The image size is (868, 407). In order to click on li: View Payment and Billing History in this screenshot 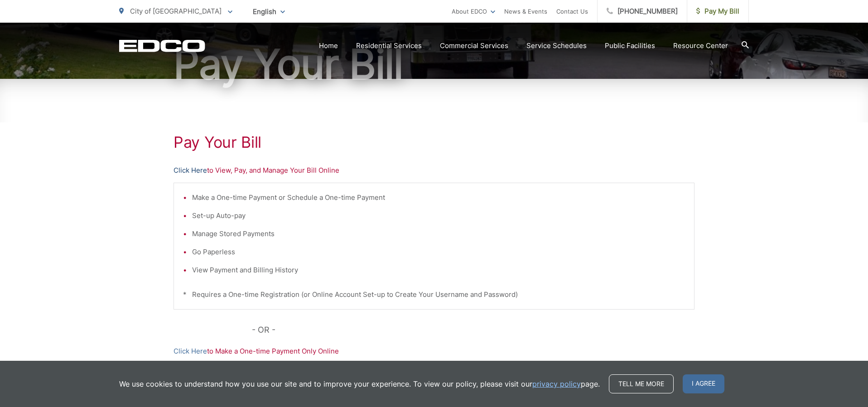, I will do `click(438, 270)`.